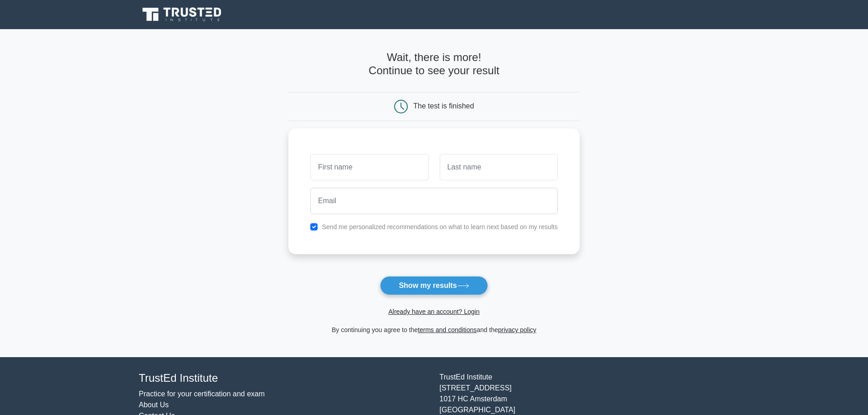  What do you see at coordinates (369, 167) in the screenshot?
I see `input: First name` at bounding box center [369, 167].